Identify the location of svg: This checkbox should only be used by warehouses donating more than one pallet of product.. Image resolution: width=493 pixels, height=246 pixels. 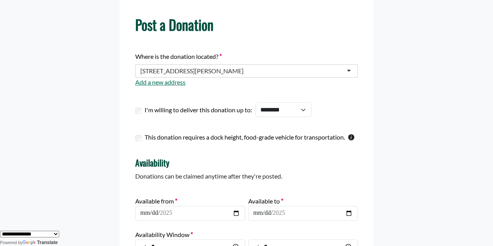
(351, 137).